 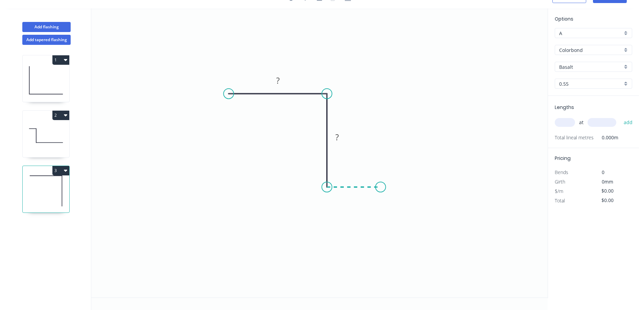 What do you see at coordinates (603, 172) in the screenshot?
I see `span: 0` at bounding box center [603, 172].